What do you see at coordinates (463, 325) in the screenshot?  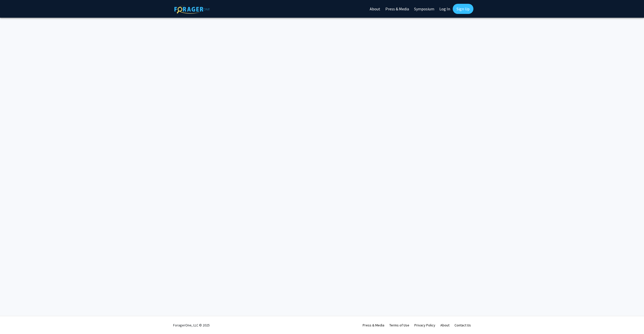 I see `a: Contact Us` at bounding box center [463, 325].